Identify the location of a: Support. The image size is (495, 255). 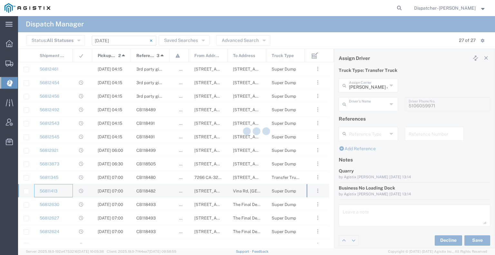
(244, 251).